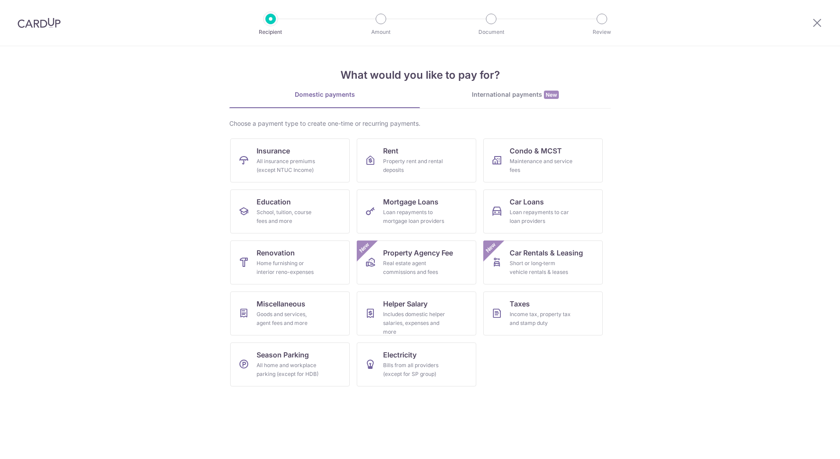 The image size is (840, 459). I want to click on a: EducationSchool, tuition, course fees and more, so click(290, 211).